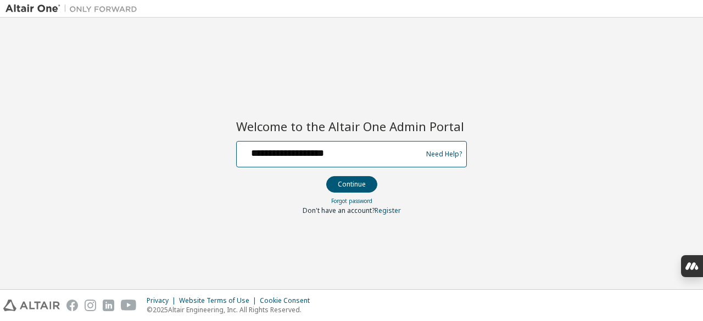  What do you see at coordinates (231, 310) in the screenshot?
I see `p: © 2025 Altair Engineering, Inc. All Rights Reserved.` at bounding box center [231, 310].